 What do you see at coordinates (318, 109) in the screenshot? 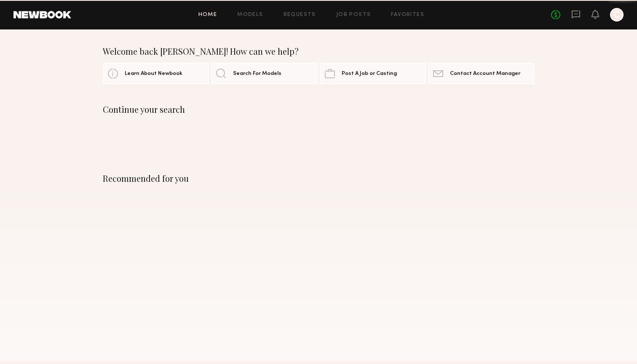
I see `div: Continue your search` at bounding box center [318, 109].